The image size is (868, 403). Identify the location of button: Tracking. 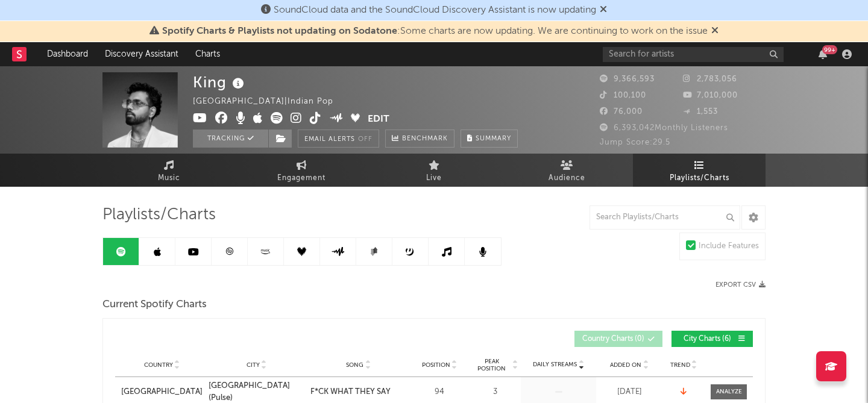
(230, 139).